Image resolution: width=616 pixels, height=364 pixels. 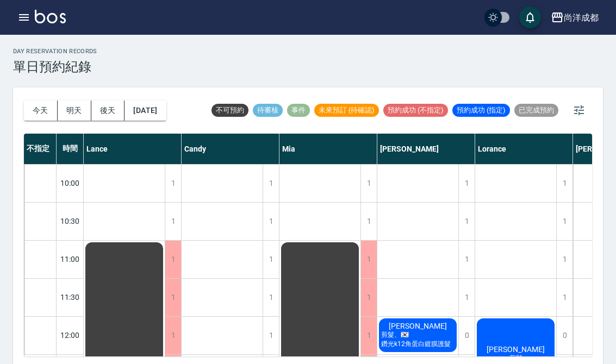 I want to click on div: Candy, so click(x=230, y=149).